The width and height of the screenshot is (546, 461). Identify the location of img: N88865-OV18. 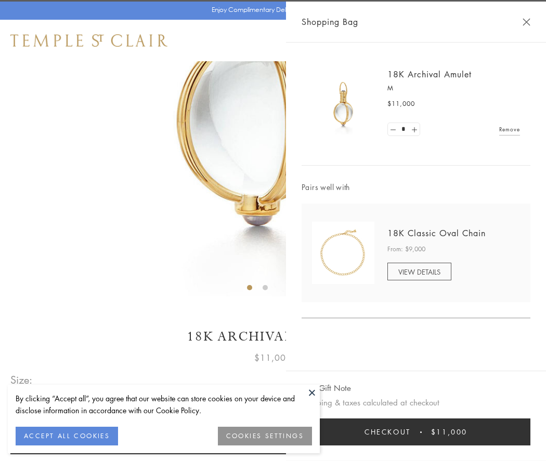
(343, 253).